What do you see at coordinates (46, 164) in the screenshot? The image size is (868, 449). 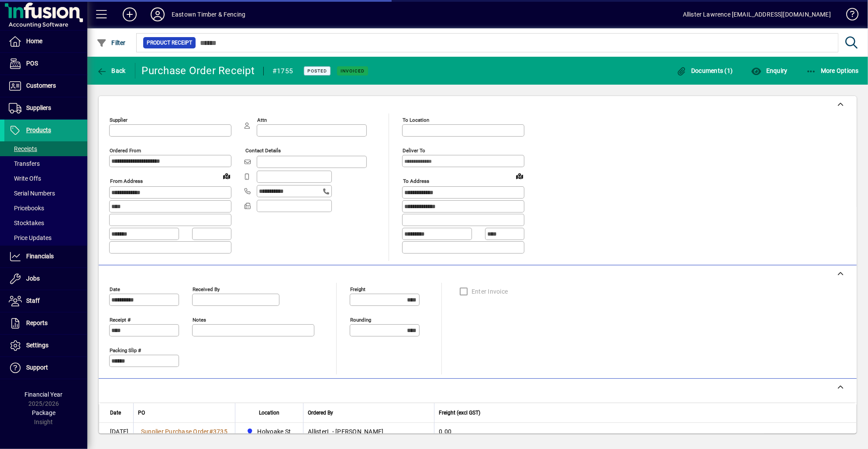 I see `a: Transfers` at bounding box center [46, 164].